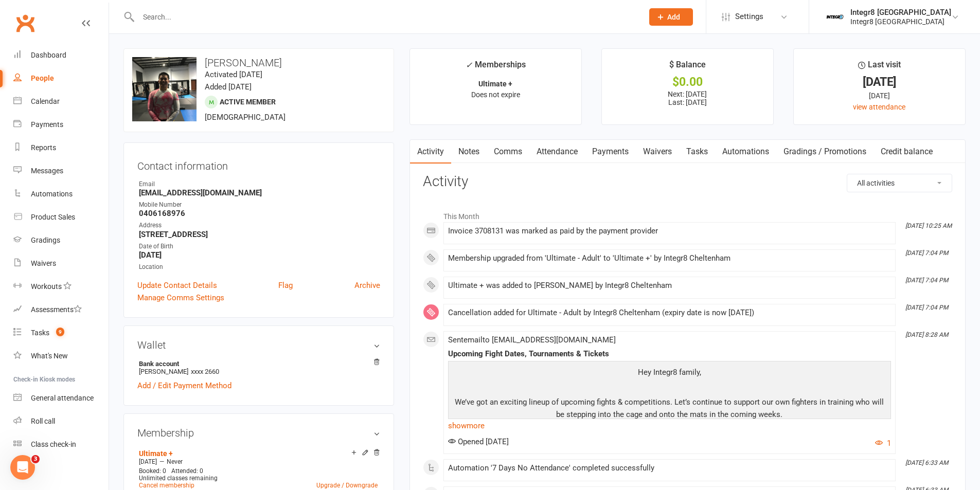 Image resolution: width=980 pixels, height=490 pixels. Describe the element at coordinates (835, 17) in the screenshot. I see `img: thumb_image1744271085.png` at that location.